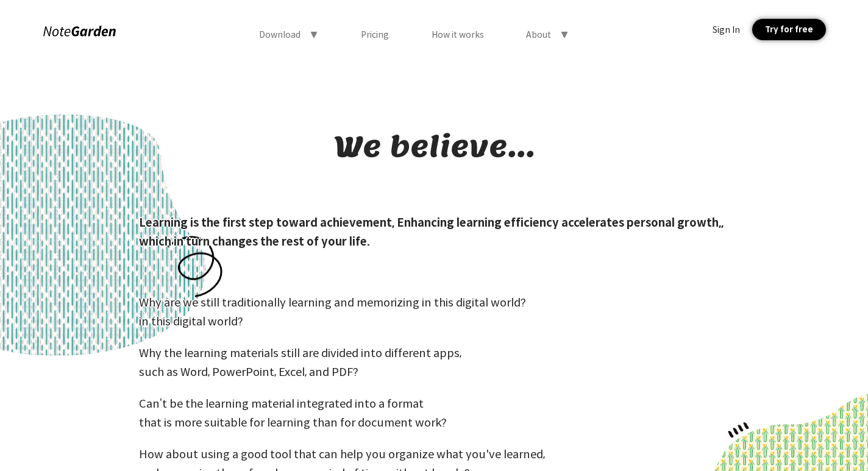 This screenshot has width=868, height=471. Describe the element at coordinates (458, 35) in the screenshot. I see `div: How it works` at that location.